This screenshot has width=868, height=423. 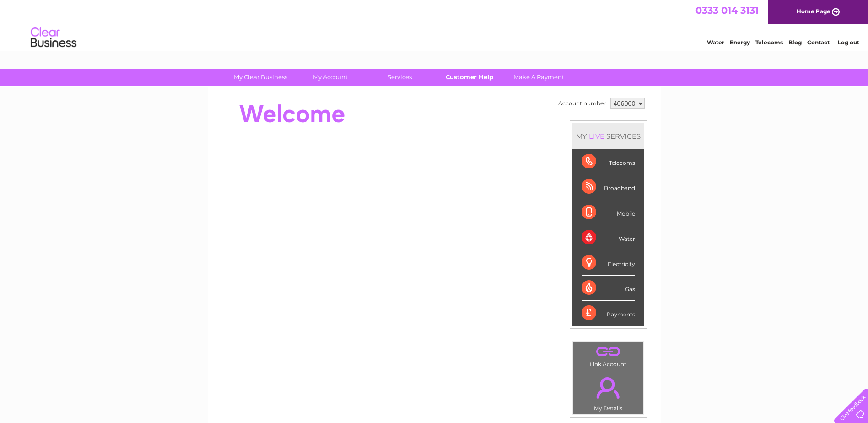 What do you see at coordinates (608, 263) in the screenshot?
I see `div: Electricity` at bounding box center [608, 263].